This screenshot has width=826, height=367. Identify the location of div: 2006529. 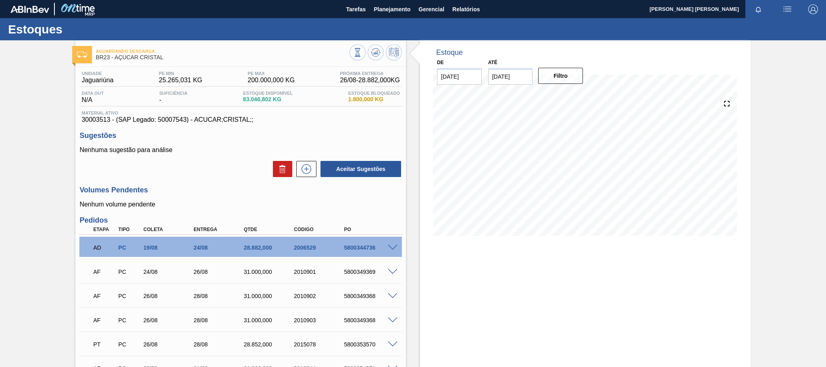
(320, 248).